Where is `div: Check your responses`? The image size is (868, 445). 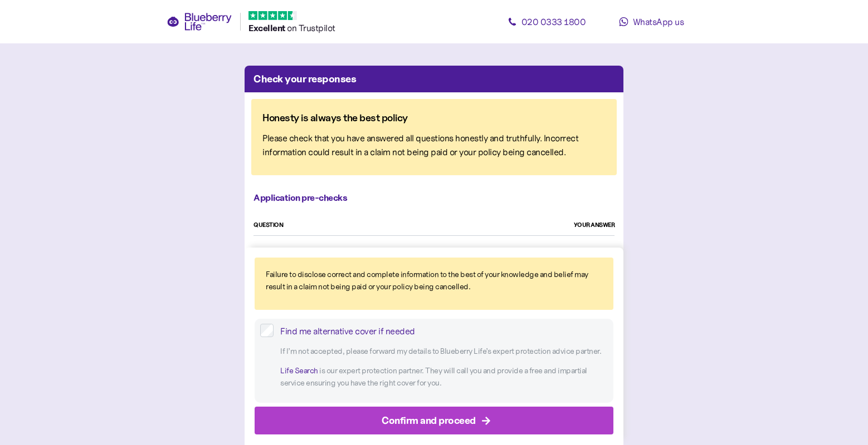
div: Check your responses is located at coordinates (434, 79).